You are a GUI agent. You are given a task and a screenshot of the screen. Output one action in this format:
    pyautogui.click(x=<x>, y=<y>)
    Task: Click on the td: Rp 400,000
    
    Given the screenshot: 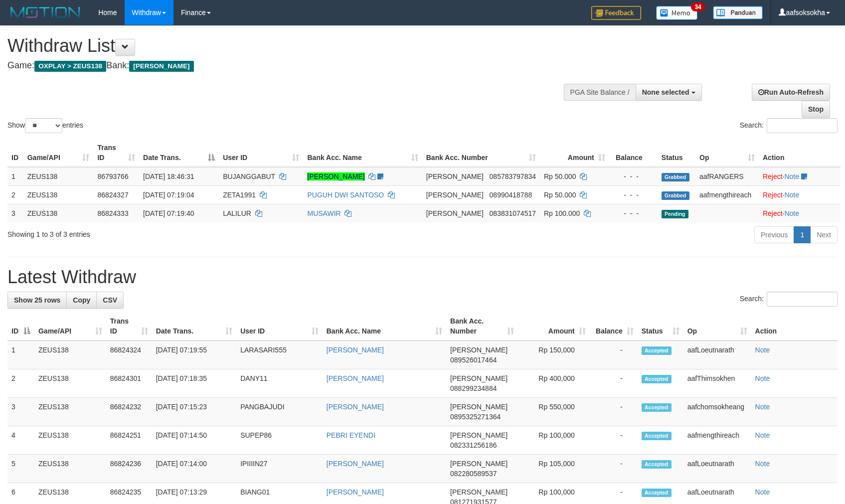 What is the action you would take?
    pyautogui.click(x=554, y=383)
    